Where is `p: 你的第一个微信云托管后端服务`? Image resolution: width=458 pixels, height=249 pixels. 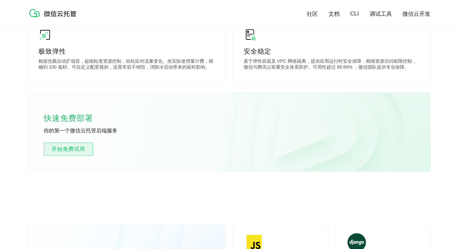
p: 你的第一个微信云托管后端服务 is located at coordinates (93, 131).